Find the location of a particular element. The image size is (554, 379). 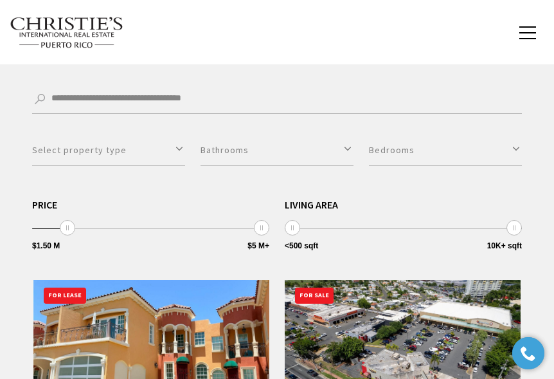

div: For Sale is located at coordinates (314, 295).